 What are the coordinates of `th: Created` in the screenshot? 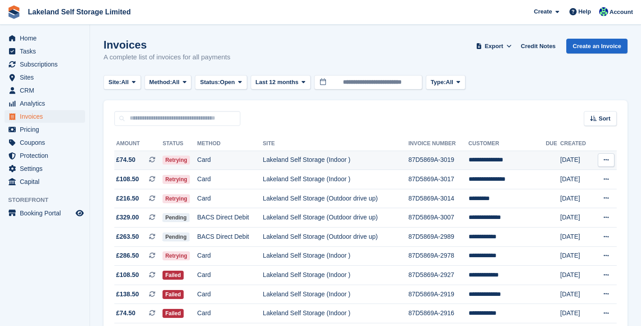 It's located at (576, 144).